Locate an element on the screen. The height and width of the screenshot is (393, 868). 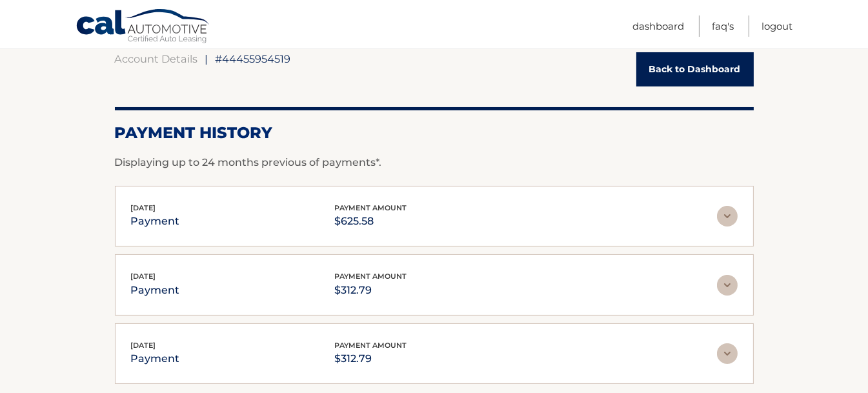
a: FAQ's is located at coordinates (722, 26).